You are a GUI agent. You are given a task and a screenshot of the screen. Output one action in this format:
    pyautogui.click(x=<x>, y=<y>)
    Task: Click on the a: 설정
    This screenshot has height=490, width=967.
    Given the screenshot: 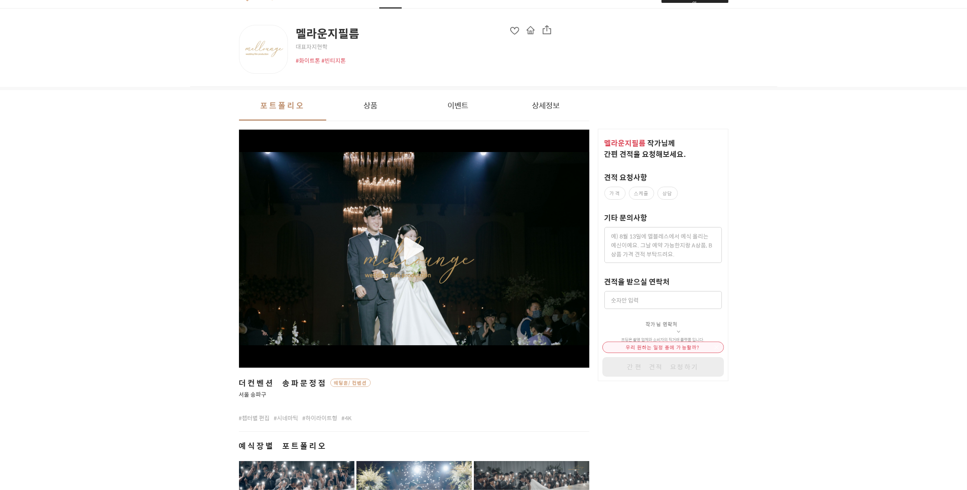 What is the action you would take?
    pyautogui.click(x=131, y=269)
    